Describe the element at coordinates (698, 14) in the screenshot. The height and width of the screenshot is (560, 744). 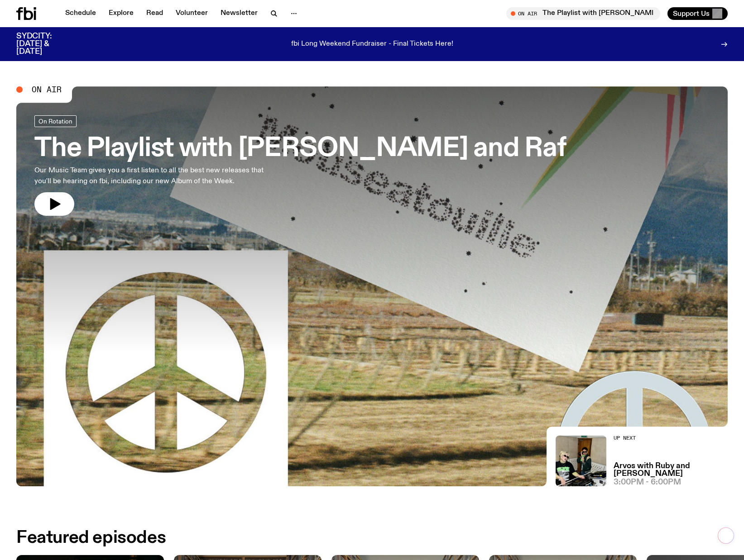
I see `button: Support Us` at that location.